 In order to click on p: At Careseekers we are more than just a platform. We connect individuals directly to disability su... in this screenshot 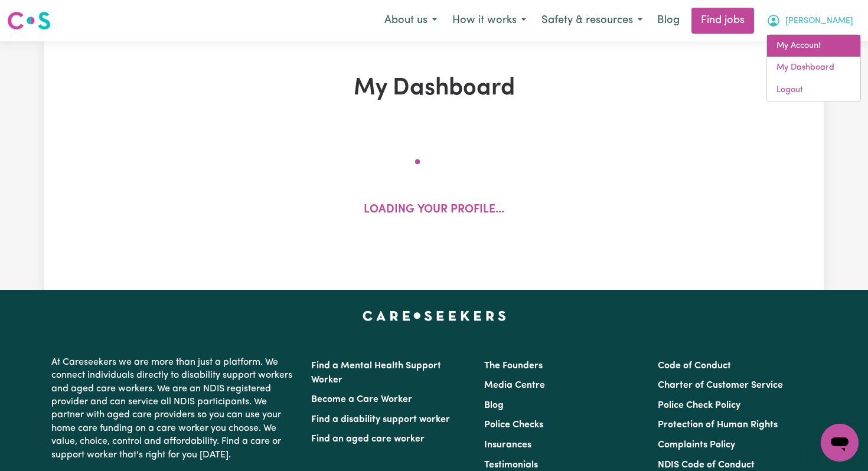, I will do `click(174, 409)`.